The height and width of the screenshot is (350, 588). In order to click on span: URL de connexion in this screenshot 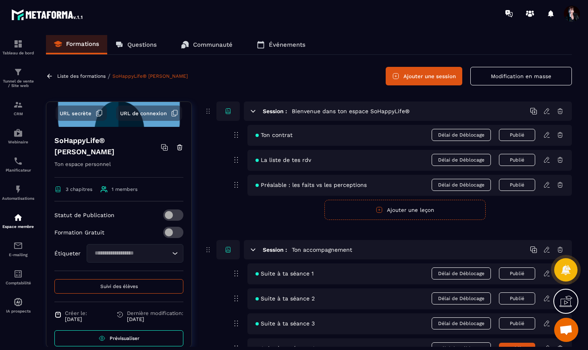, I will do `click(143, 113)`.